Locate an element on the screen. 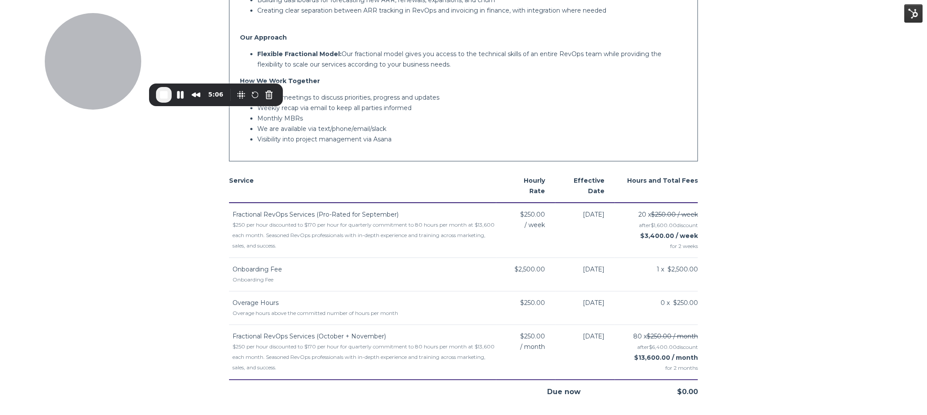 This screenshot has width=927, height=415. span: 0 x $250.00 is located at coordinates (680, 303).